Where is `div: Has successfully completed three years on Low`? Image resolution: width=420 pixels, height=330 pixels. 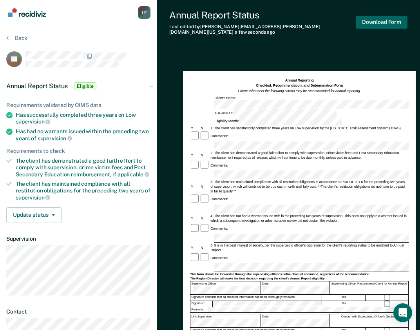 div: Has successfully completed three years on Low is located at coordinates (83, 118).